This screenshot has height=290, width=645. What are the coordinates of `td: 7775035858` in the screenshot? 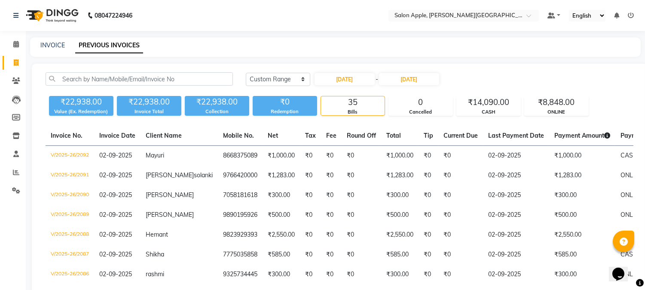 It's located at (240, 254).